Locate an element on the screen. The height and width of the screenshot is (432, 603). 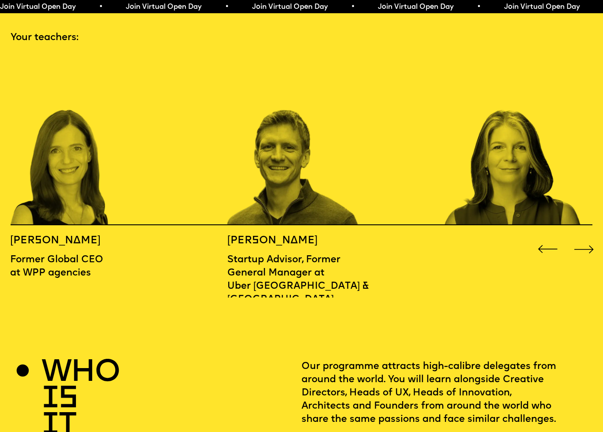
div: 13 / 16 is located at coordinates (300, 141).